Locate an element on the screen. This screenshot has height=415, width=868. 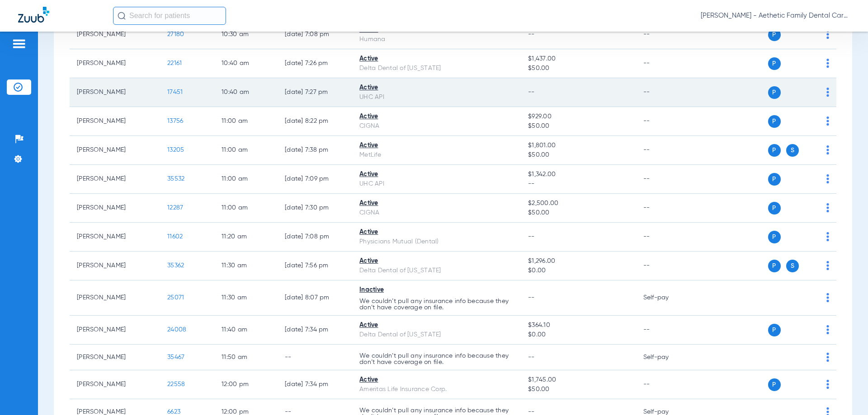
div: CIGNA is located at coordinates (436, 126).